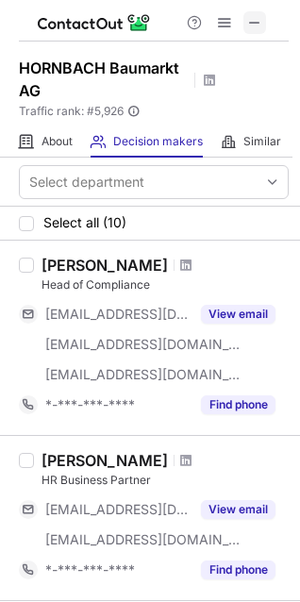  What do you see at coordinates (94, 23) in the screenshot?
I see `img: ContactOut v5.3.10` at bounding box center [94, 23].